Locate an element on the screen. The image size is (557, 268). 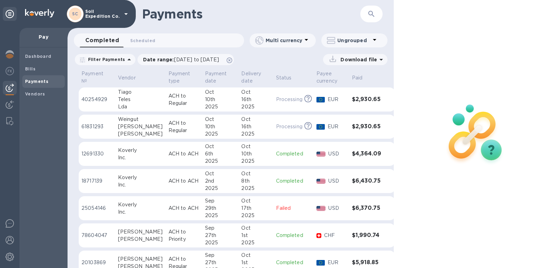
p: Delivery date is located at coordinates (251, 77).